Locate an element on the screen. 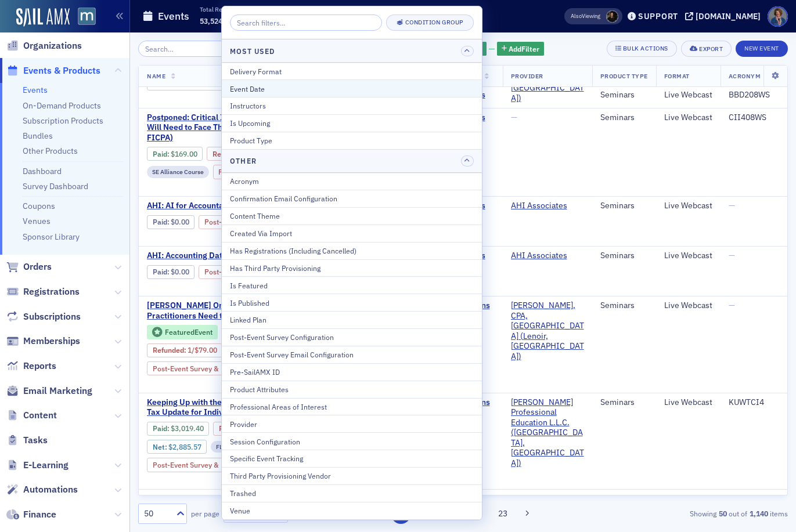  span: Registrations is located at coordinates (51, 292).